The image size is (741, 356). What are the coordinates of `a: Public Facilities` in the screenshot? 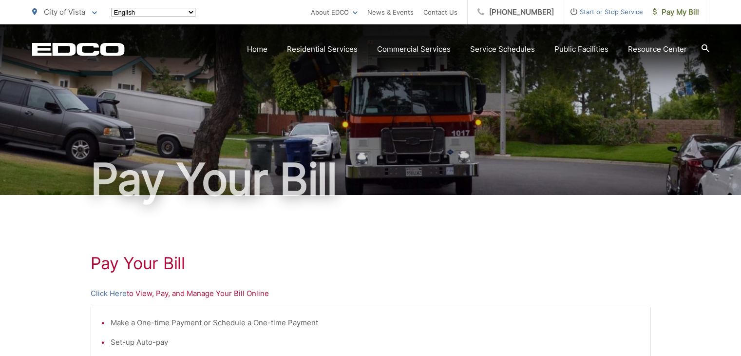 It's located at (581, 49).